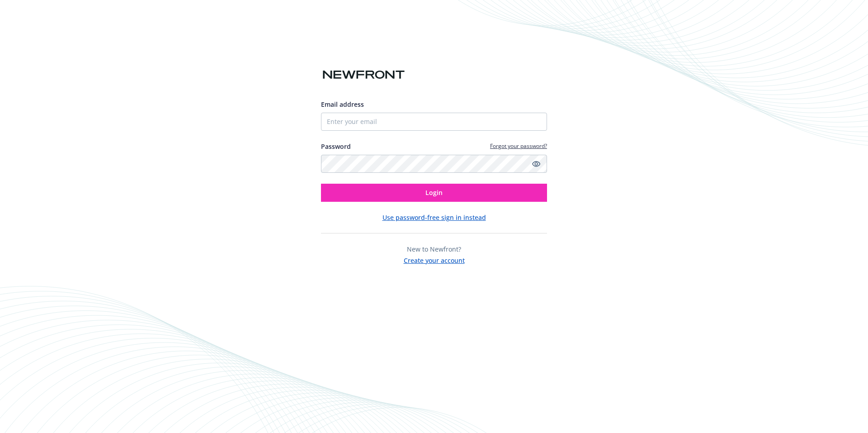  Describe the element at coordinates (434, 192) in the screenshot. I see `button: Login` at that location.